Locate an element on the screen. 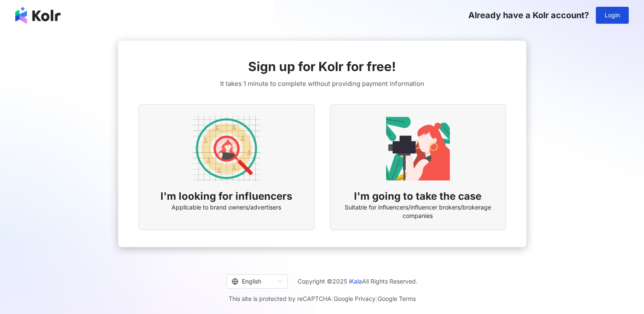  span: Sign up for Kolr for free! is located at coordinates (322, 66).